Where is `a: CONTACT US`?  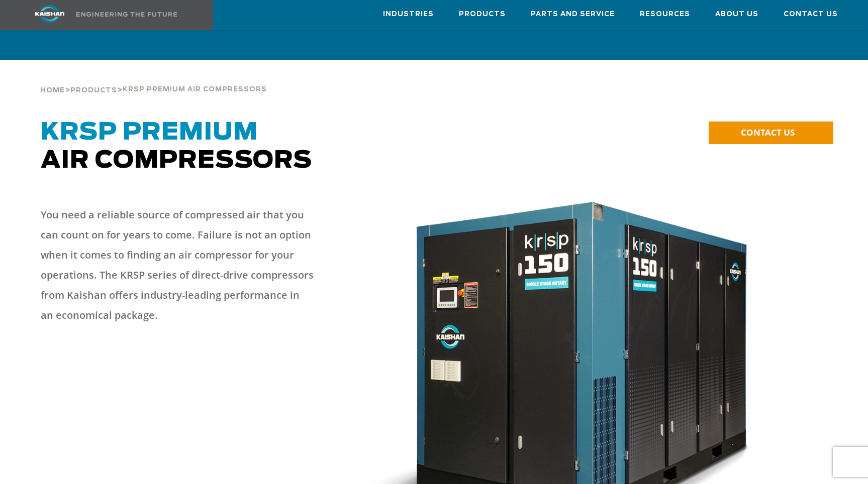 a: CONTACT US is located at coordinates (771, 133).